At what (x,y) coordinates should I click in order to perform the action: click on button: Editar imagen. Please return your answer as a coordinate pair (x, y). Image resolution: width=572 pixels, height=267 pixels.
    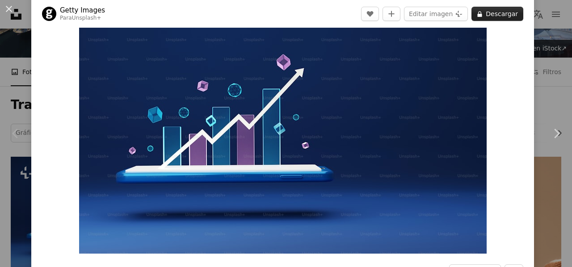
    Looking at the image, I should click on (436, 14).